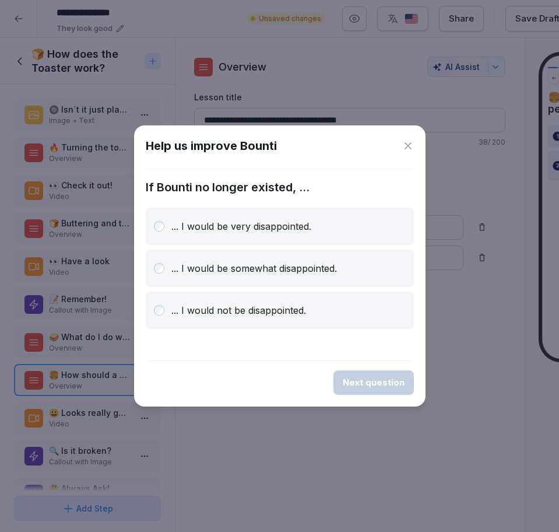 The image size is (559, 532). I want to click on p: If Bounti no longer existed, ..., so click(280, 187).